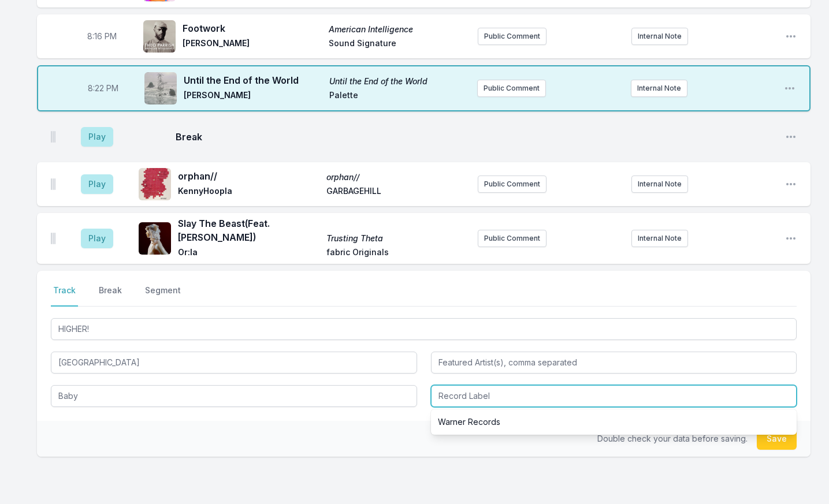 This screenshot has width=829, height=504. What do you see at coordinates (64, 296) in the screenshot?
I see `button: Track` at bounding box center [64, 296].